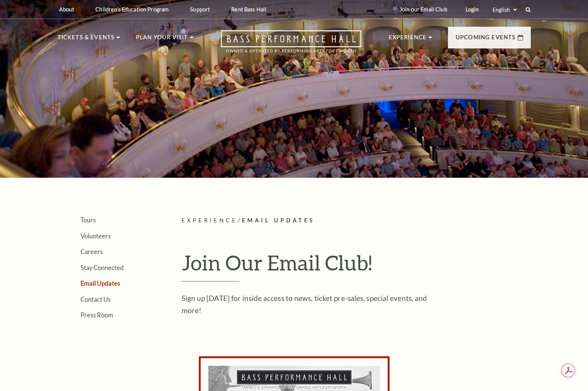 The height and width of the screenshot is (391, 588). Describe the element at coordinates (92, 251) in the screenshot. I see `a: Careers` at that location.